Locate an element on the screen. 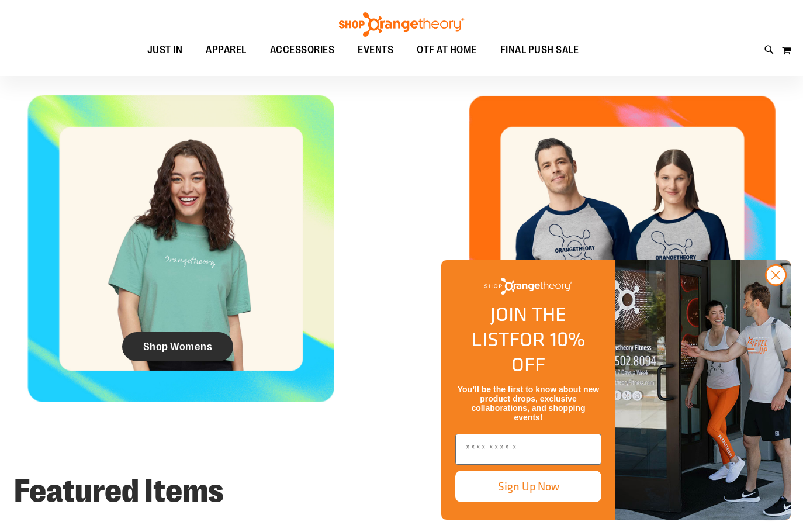  span: JOIN THE LIST is located at coordinates (519, 326).